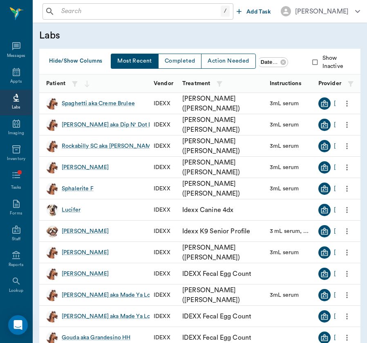  Describe the element at coordinates (71, 210) in the screenshot. I see `a: Lucifer` at that location.